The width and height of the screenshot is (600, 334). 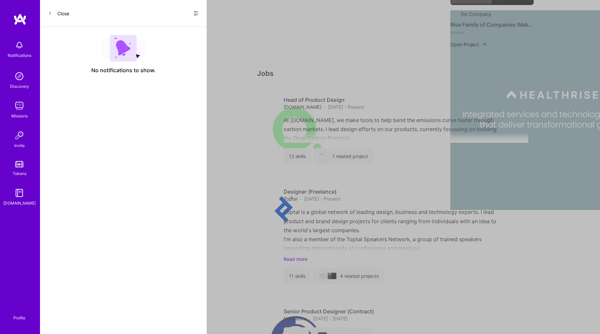 What do you see at coordinates (19, 106) in the screenshot?
I see `img: teamwork` at bounding box center [19, 106].